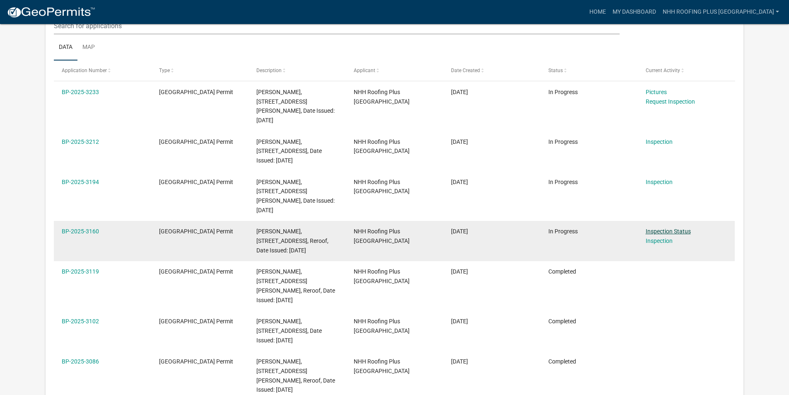  I want to click on datatable-header-cell: Type, so click(200, 70).